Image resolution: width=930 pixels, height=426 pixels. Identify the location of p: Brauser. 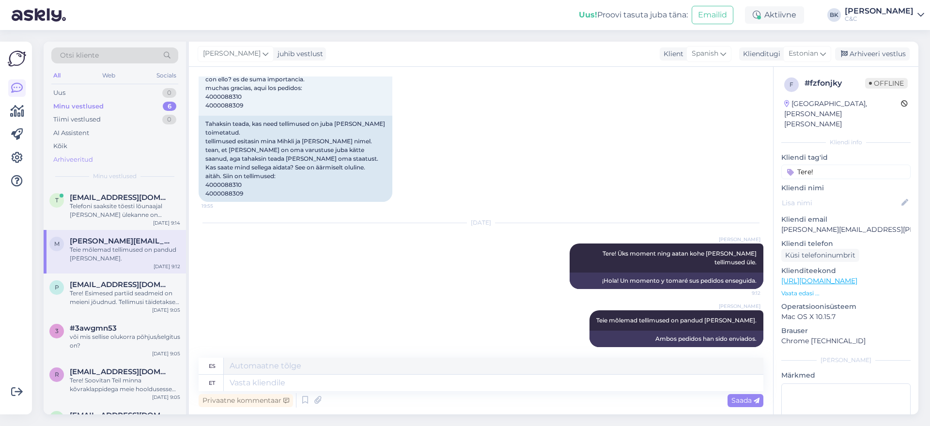
(846, 331).